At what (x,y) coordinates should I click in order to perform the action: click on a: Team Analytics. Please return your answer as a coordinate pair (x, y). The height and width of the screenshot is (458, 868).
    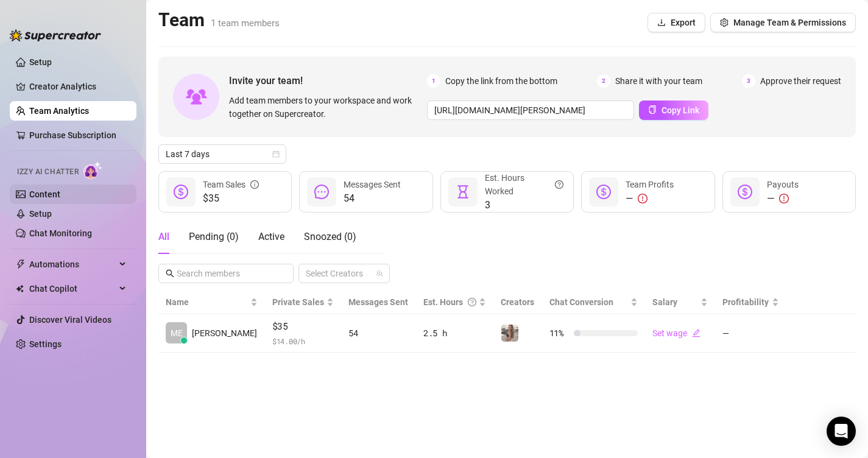
    Looking at the image, I should click on (59, 111).